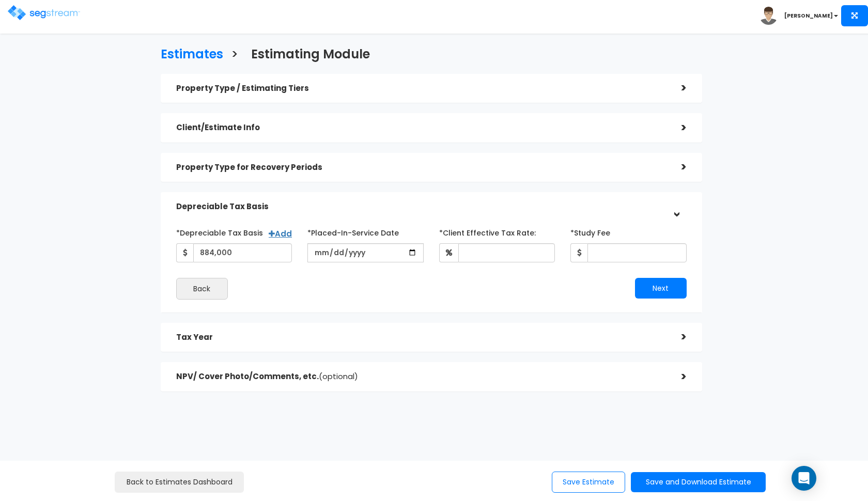 Image resolution: width=868 pixels, height=501 pixels. I want to click on a: Add, so click(280, 233).